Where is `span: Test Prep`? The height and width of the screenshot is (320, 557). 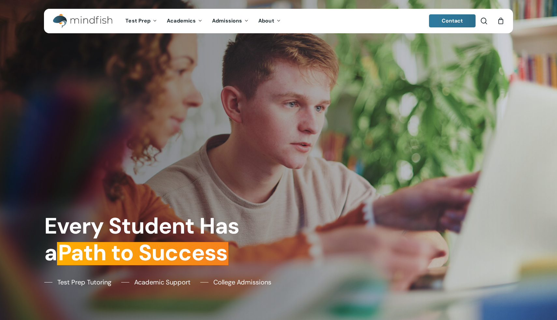 span: Test Prep is located at coordinates (138, 21).